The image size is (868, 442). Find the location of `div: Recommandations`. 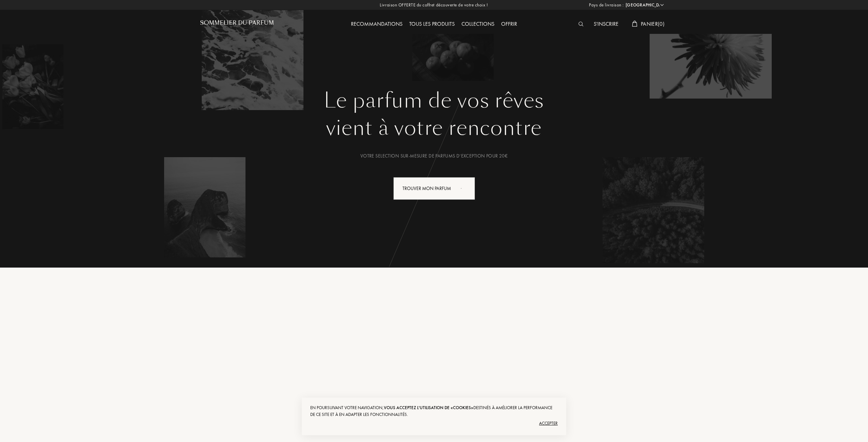

div: Recommandations is located at coordinates (376, 24).